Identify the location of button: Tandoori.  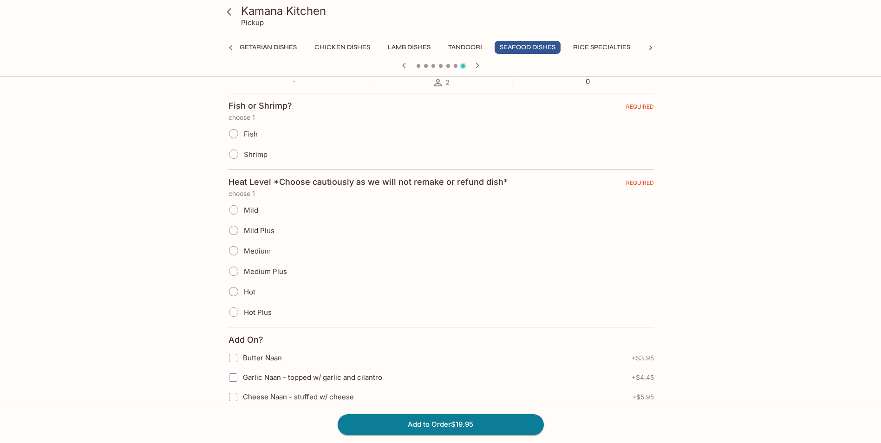
(465, 47).